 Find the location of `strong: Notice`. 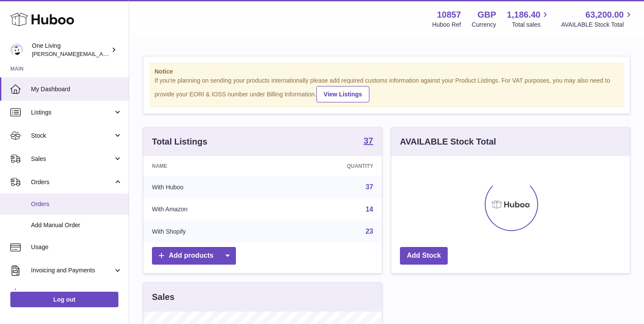

strong: Notice is located at coordinates (387, 71).